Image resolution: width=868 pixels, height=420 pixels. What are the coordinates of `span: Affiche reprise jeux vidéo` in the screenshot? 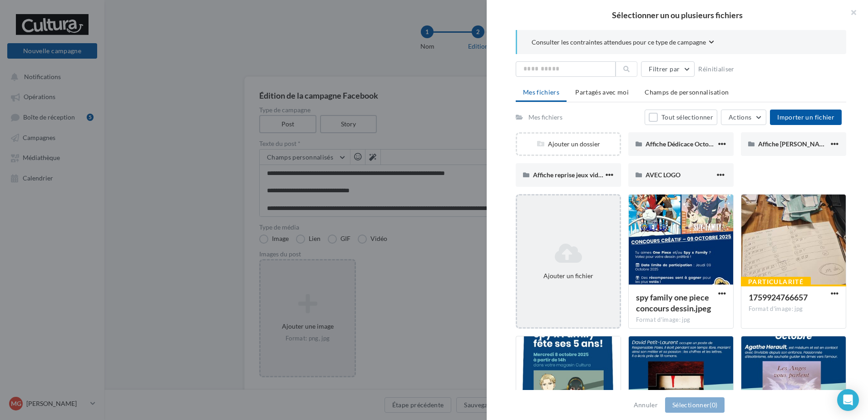 It's located at (569, 174).